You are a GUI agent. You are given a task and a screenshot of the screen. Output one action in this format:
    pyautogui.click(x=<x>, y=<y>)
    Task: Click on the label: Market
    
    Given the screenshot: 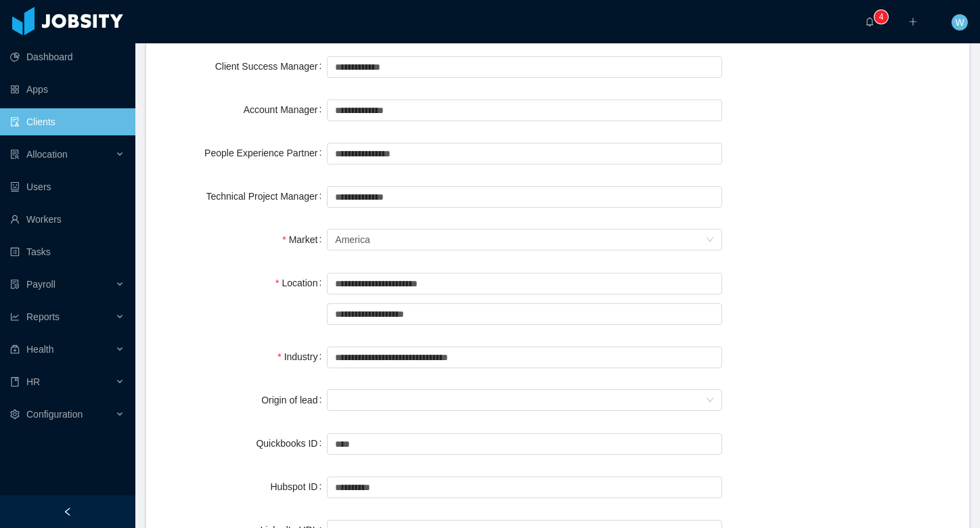 What is the action you would take?
    pyautogui.click(x=304, y=240)
    